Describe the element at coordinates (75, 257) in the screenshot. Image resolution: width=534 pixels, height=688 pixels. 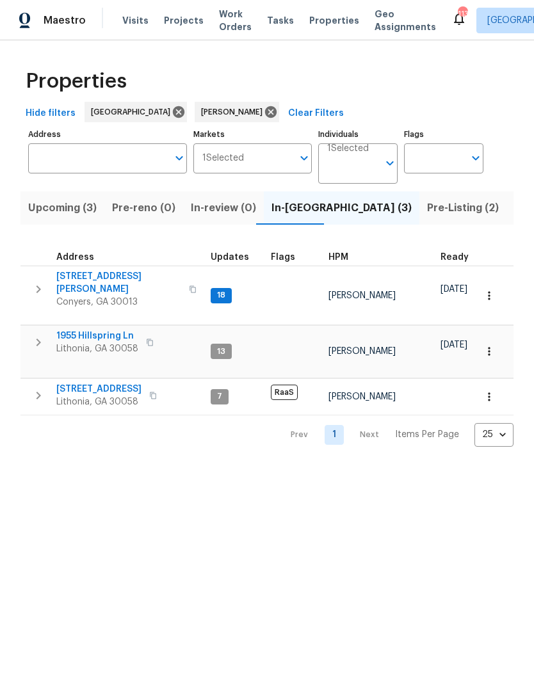
I see `span: Address` at that location.